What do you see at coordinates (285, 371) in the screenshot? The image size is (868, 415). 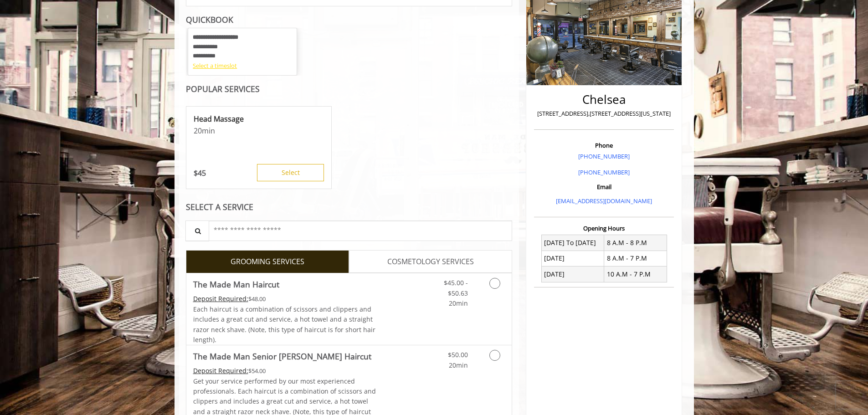 I see `div: $54.00` at bounding box center [285, 371].